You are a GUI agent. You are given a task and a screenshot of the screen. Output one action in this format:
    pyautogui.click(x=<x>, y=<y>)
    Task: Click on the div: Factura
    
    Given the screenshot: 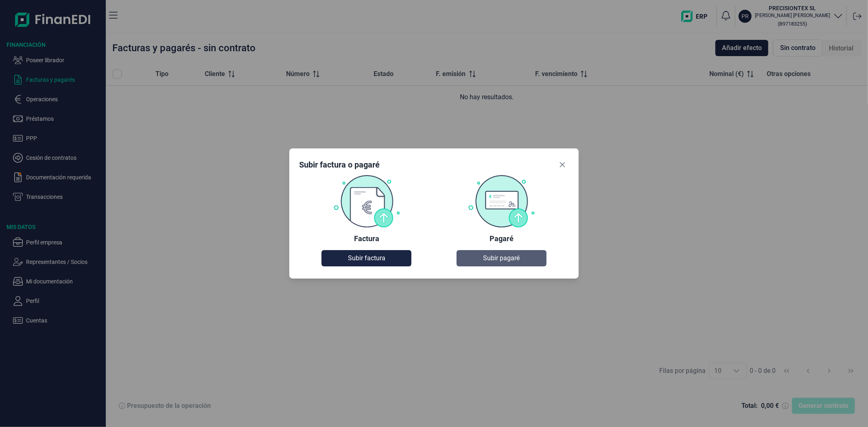 What is the action you would take?
    pyautogui.click(x=367, y=239)
    